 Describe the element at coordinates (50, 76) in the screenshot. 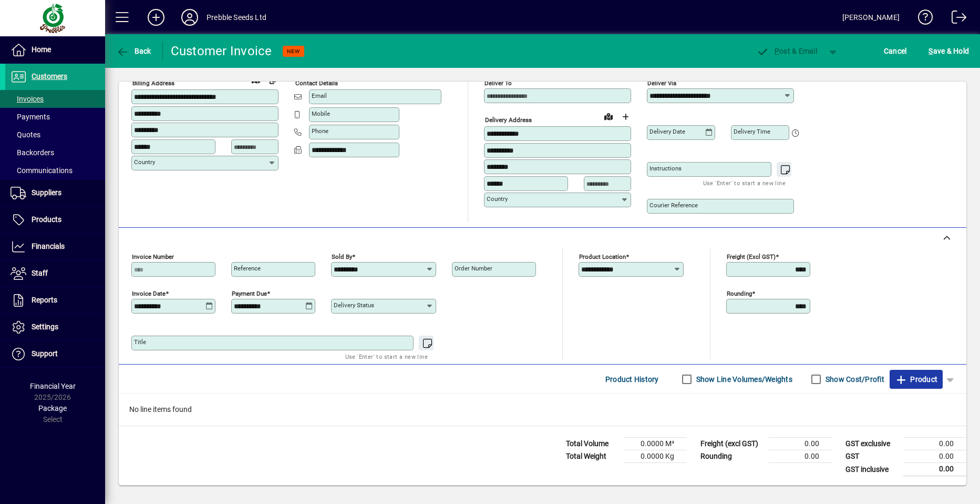

I see `span: Customers` at that location.